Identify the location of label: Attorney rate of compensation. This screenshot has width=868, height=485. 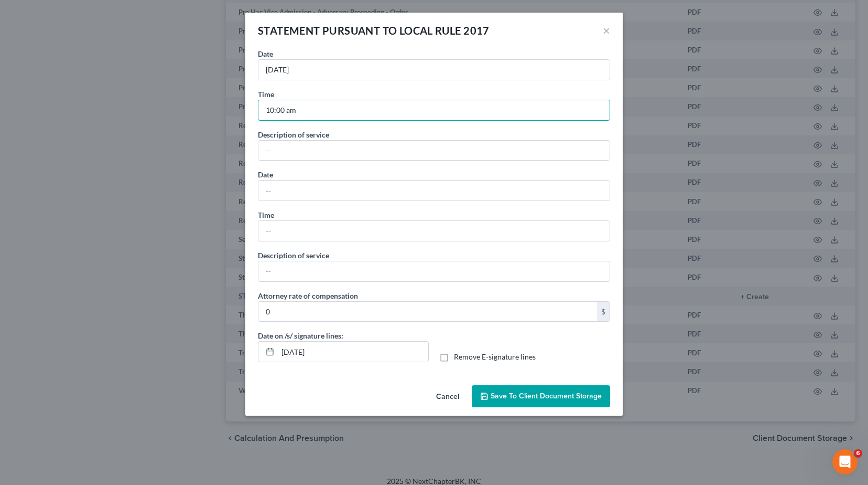
(308, 295).